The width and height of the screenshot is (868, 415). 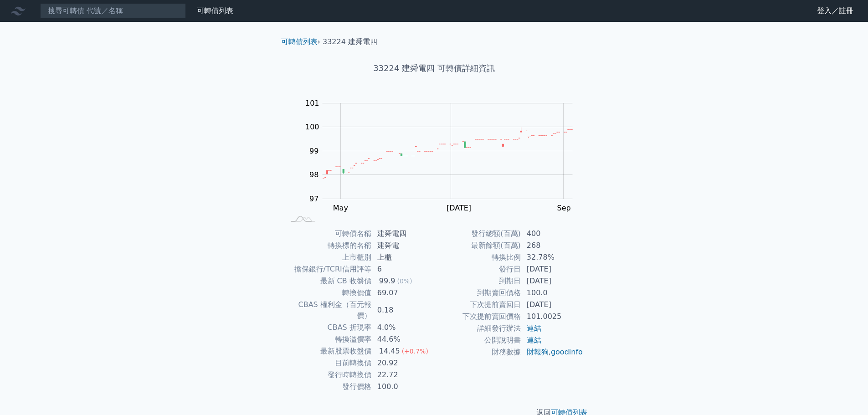 What do you see at coordinates (314, 175) in the screenshot?
I see `tspan: 98` at bounding box center [314, 175].